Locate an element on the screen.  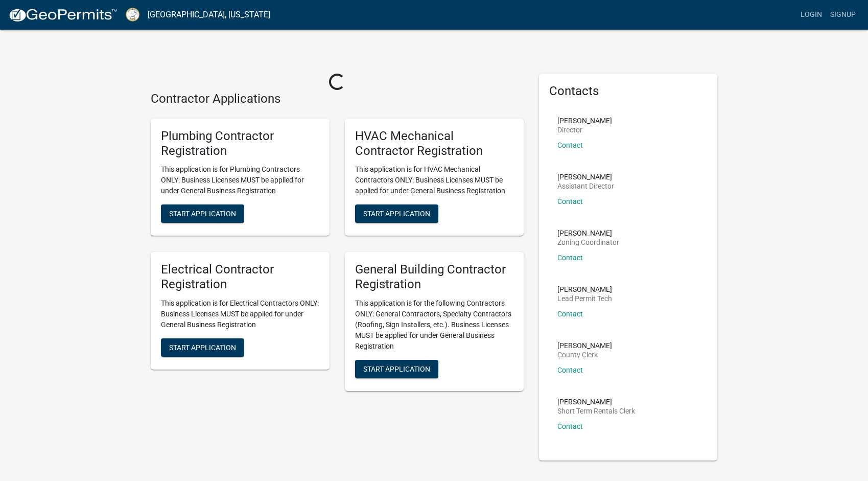
wm-workflow-list-section: Contractor Applications is located at coordinates (337, 245).